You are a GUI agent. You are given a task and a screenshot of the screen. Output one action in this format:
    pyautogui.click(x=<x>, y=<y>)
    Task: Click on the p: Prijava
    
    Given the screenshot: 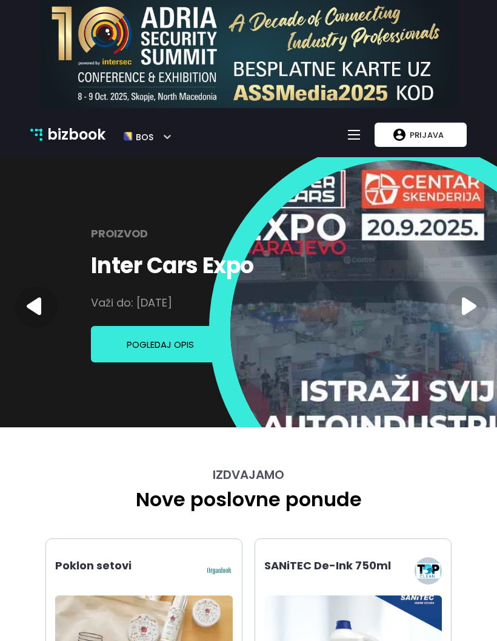 What is the action you would take?
    pyautogui.click(x=427, y=135)
    